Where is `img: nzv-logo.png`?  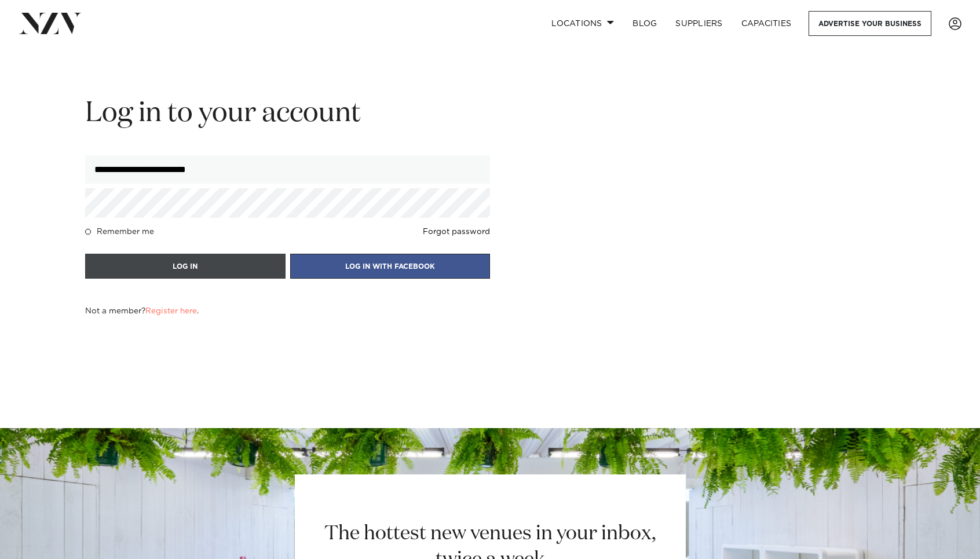
img: nzv-logo.png is located at coordinates (50, 23).